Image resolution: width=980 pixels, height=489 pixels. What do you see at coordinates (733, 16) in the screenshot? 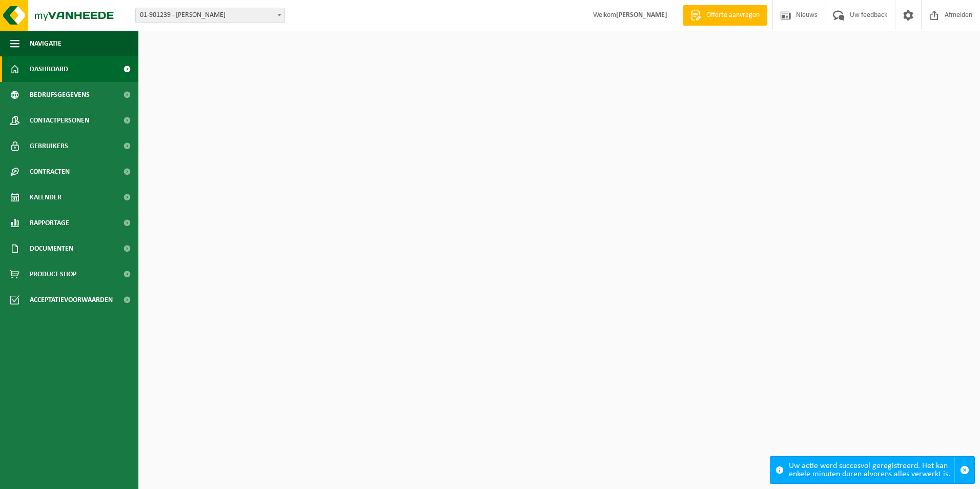
I see `span: Offerte aanvragen` at bounding box center [733, 16].